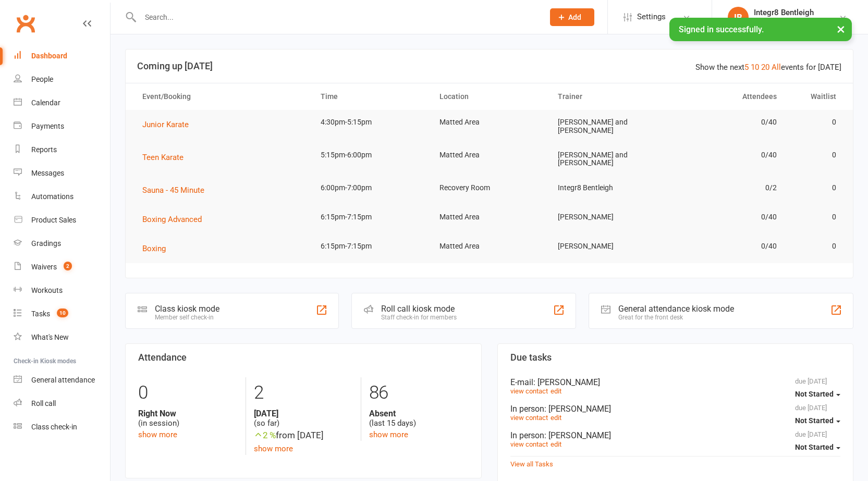 The width and height of the screenshot is (868, 481). Describe the element at coordinates (52, 196) in the screenshot. I see `div: Automations` at that location.